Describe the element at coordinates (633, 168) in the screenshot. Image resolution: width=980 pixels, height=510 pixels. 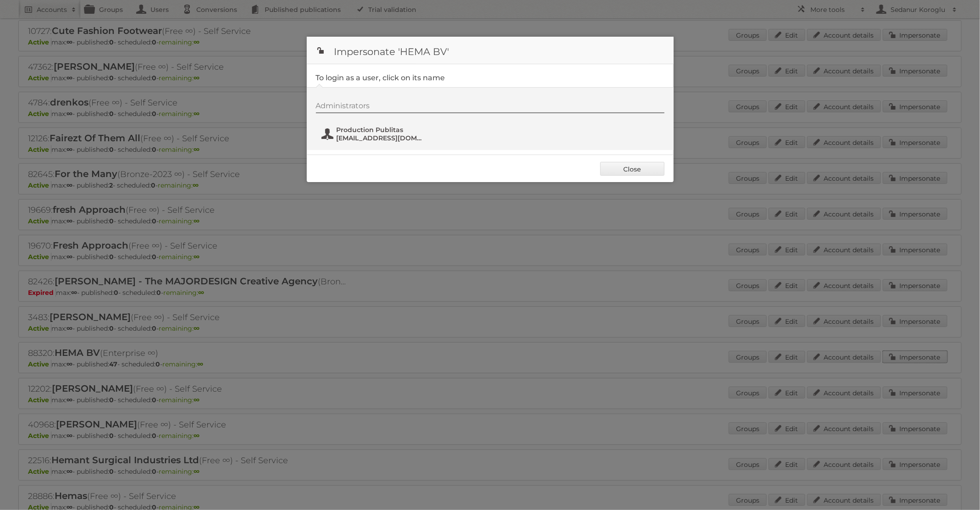
I see `a: Close` at that location.